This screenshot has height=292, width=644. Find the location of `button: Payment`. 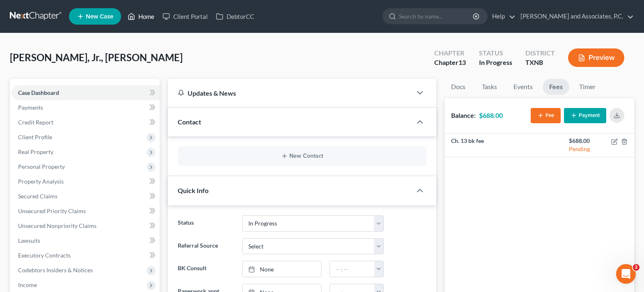

button: Payment is located at coordinates (585, 115).